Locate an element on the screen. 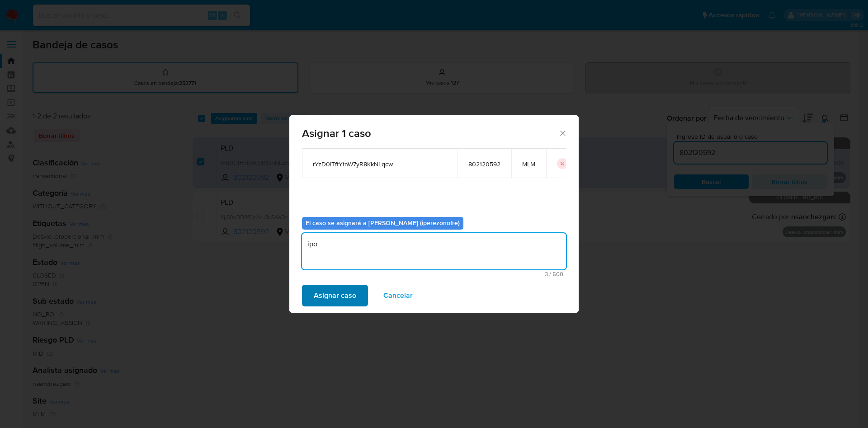 The image size is (868, 428). span: 802120592 is located at coordinates (485, 164).